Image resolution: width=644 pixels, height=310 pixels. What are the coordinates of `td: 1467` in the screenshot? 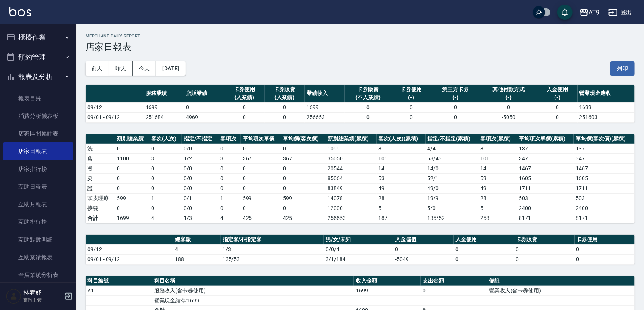 It's located at (546, 168).